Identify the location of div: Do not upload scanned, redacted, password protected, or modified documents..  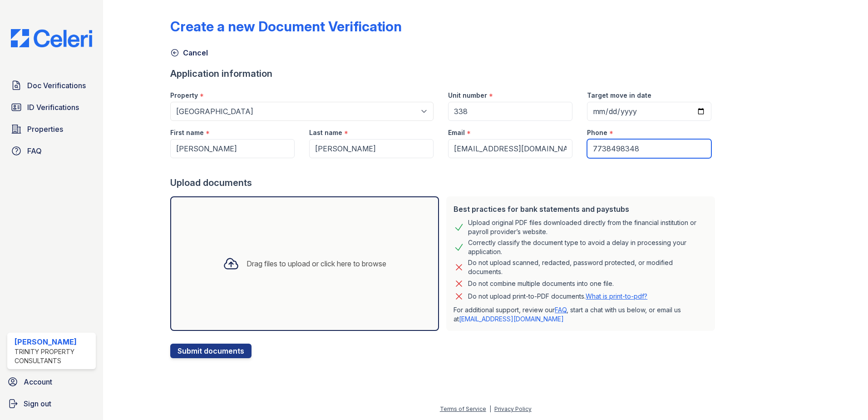
(588, 267).